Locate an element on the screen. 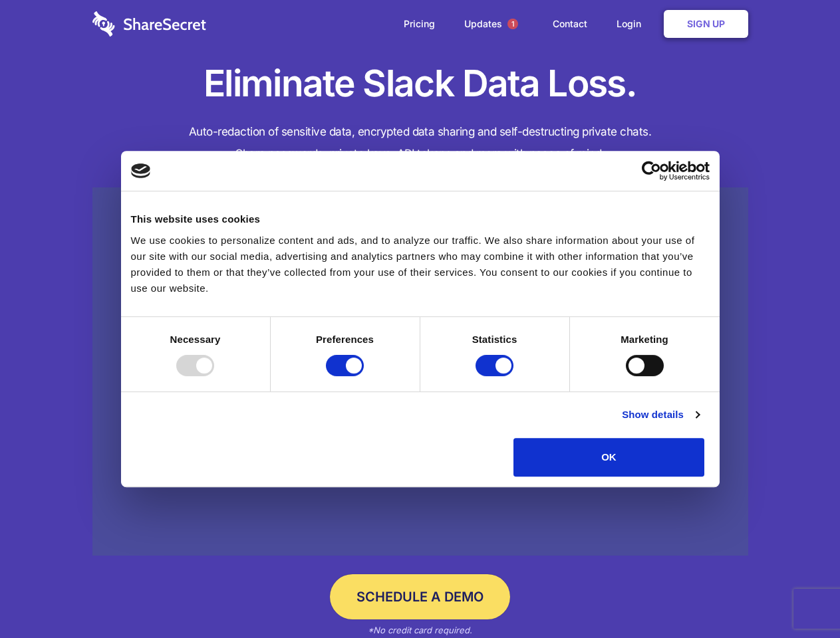 This screenshot has height=638, width=840. a: Contact is located at coordinates (570, 24).